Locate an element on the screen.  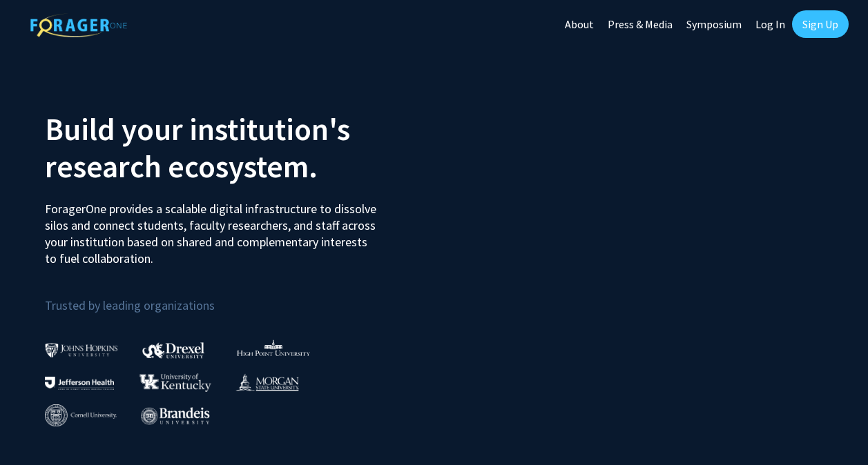
p: Trusted by leading organizations is located at coordinates (234, 297).